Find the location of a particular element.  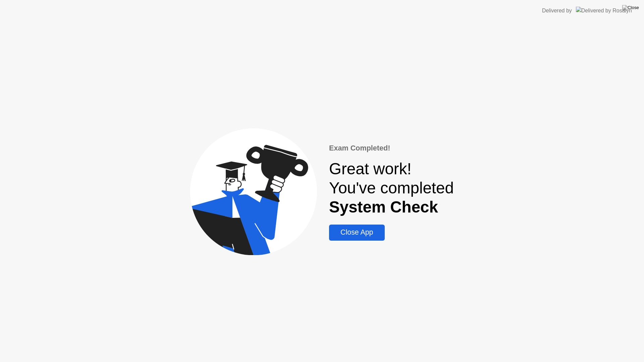

img: Close is located at coordinates (631, 8).